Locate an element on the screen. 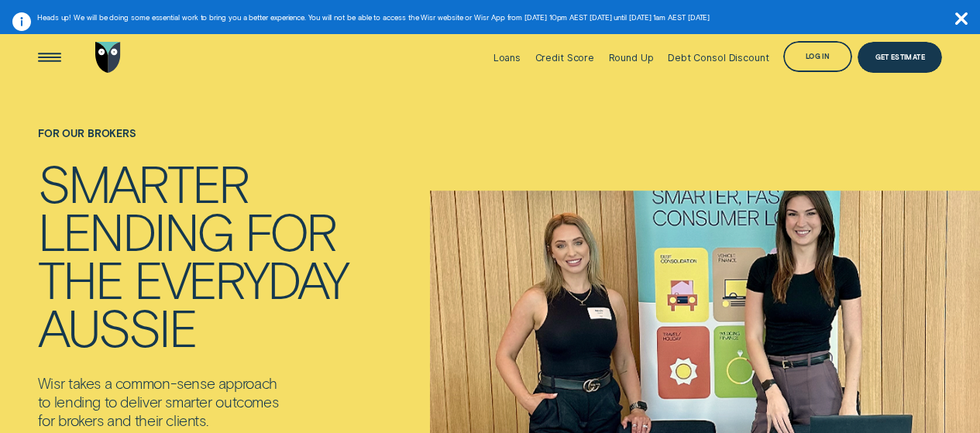 This screenshot has width=980, height=433. h1: For Our Brokers is located at coordinates (193, 143).